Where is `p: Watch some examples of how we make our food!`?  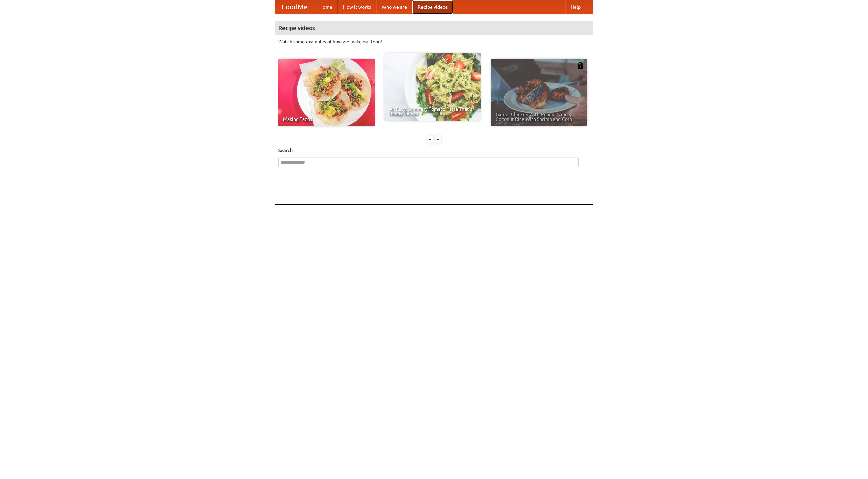
p: Watch some examples of how we make our food! is located at coordinates (434, 42).